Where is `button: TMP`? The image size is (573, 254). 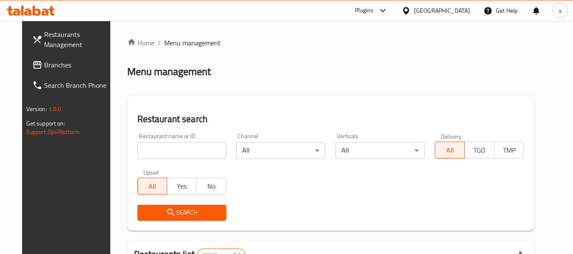 button: TMP is located at coordinates (509, 150).